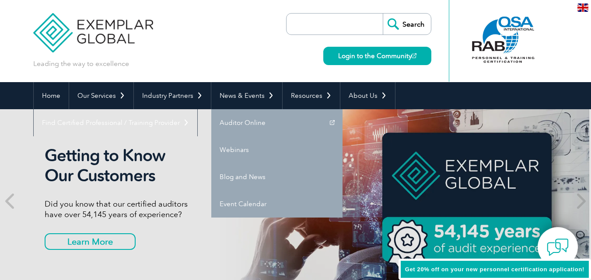 The height and width of the screenshot is (280, 591). What do you see at coordinates (377, 56) in the screenshot?
I see `a: Login to the Community` at bounding box center [377, 56].